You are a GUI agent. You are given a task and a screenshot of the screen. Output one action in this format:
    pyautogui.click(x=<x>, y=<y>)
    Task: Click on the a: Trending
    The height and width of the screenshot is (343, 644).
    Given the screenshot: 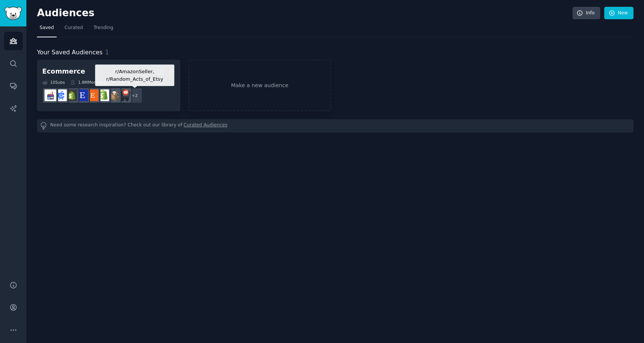 What is the action you would take?
    pyautogui.click(x=103, y=29)
    